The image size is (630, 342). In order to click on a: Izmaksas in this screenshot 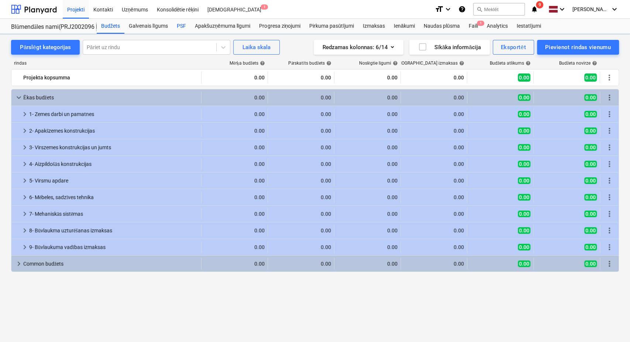, I will do `click(374, 26)`.